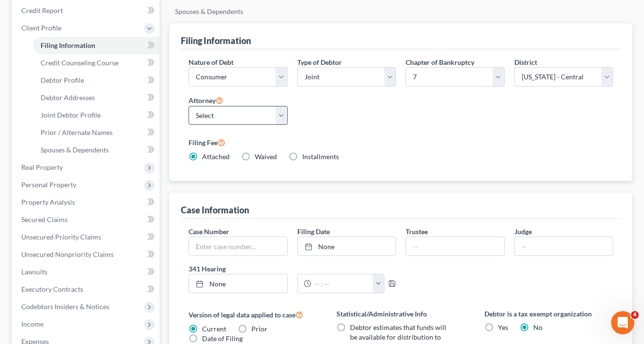 Image resolution: width=644 pixels, height=344 pixels. I want to click on span: Date of Filing, so click(223, 338).